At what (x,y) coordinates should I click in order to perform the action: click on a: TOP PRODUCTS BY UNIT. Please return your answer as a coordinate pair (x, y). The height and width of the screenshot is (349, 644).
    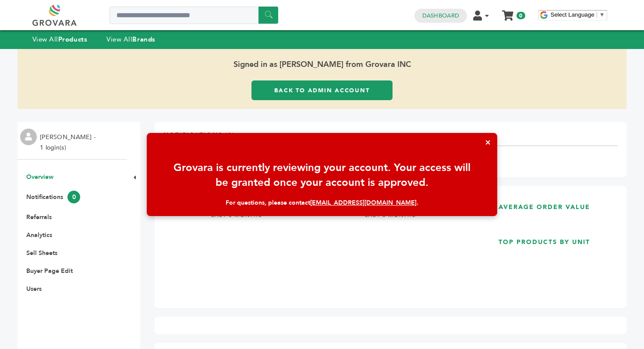
    Looking at the image, I should click on (544, 261).